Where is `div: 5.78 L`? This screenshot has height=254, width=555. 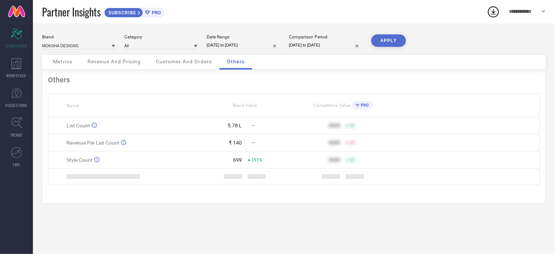 div: 5.78 L is located at coordinates (235, 125).